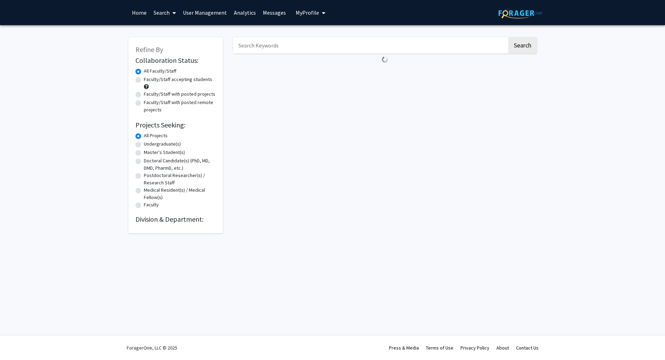 This screenshot has height=360, width=665. I want to click on h2: Division & Department:, so click(176, 219).